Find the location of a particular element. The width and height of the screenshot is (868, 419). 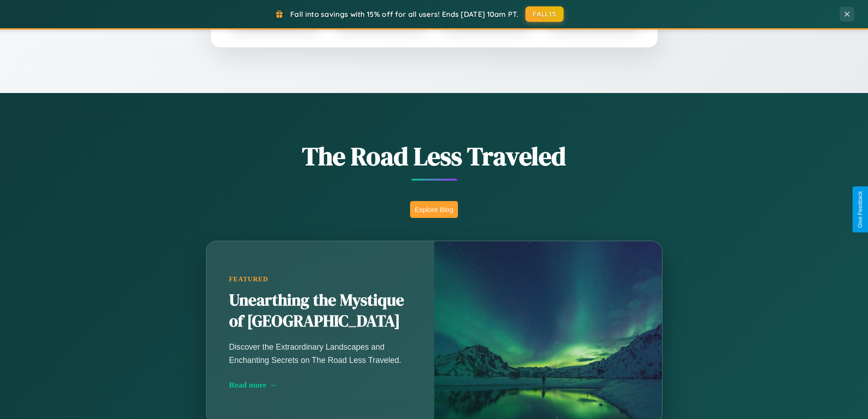

button: Explore Blog is located at coordinates (434, 209).